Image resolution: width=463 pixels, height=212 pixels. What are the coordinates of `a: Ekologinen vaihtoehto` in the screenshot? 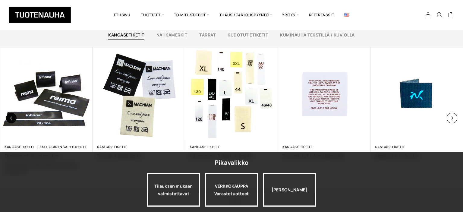 It's located at (63, 147).